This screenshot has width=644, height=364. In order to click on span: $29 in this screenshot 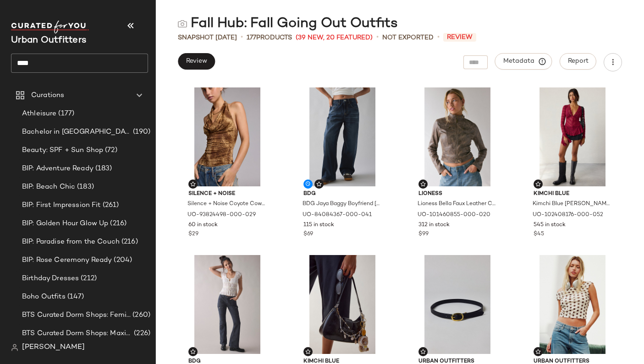, I will do `click(193, 235)`.